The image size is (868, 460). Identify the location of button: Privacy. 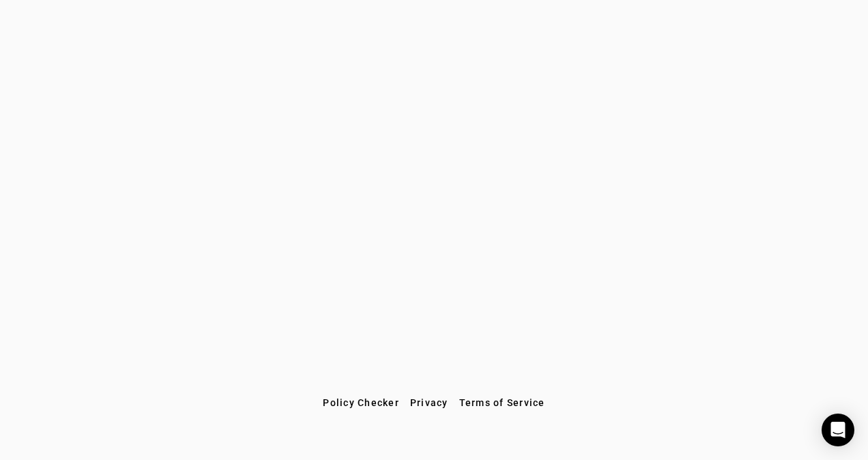
(429, 403).